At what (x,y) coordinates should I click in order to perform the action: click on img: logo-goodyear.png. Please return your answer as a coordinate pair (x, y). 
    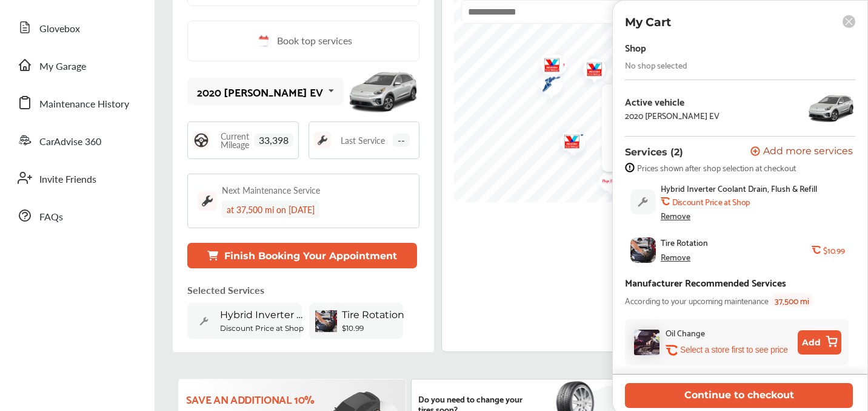
    Looking at the image, I should click on (547, 86).